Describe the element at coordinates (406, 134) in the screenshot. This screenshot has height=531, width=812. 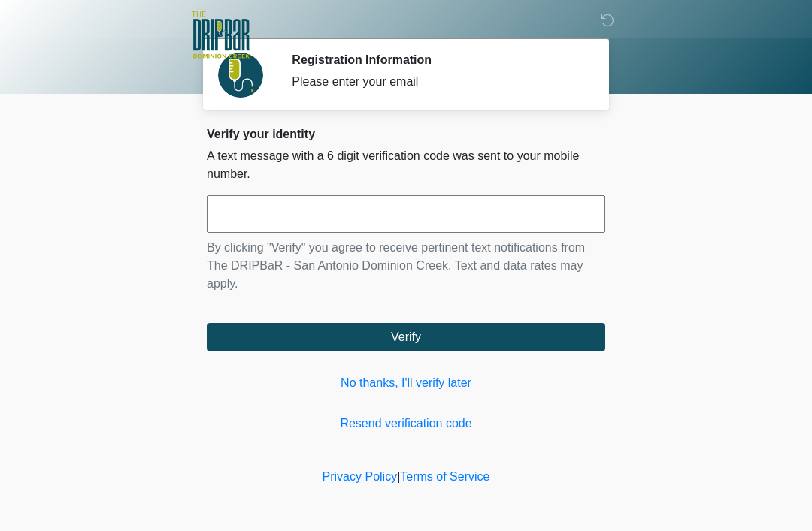
I see `h2: Verify your identity` at that location.